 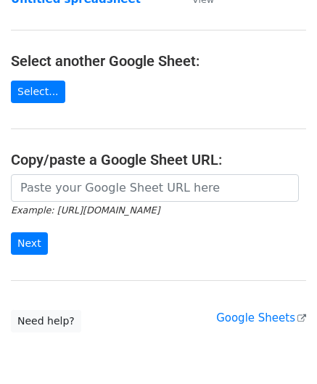 I want to click on h4: Select another Google Sheet:, so click(x=158, y=61).